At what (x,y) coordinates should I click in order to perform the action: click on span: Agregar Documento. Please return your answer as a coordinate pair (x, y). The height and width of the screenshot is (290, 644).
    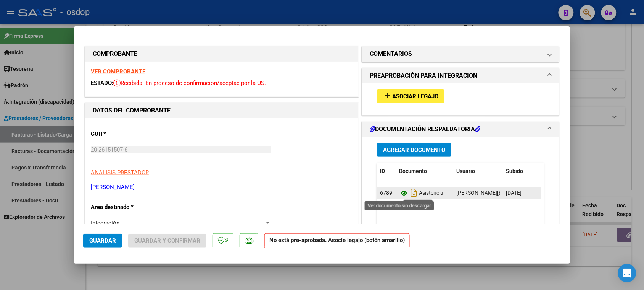
    Looking at the image, I should click on (414, 149).